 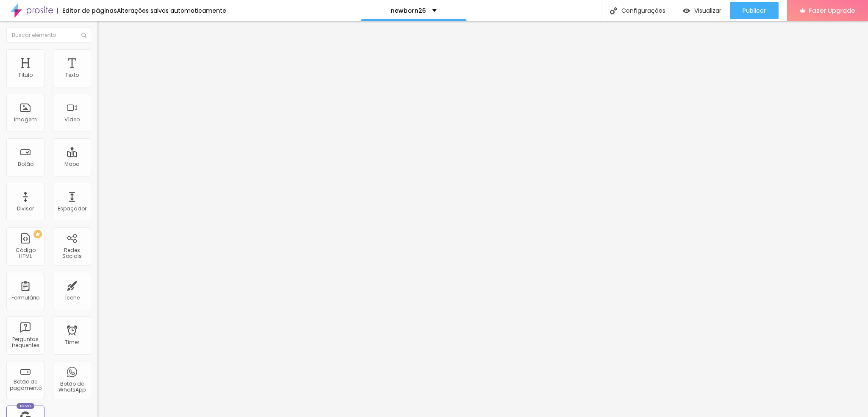 I want to click on input: Buscar elemento, so click(x=49, y=35).